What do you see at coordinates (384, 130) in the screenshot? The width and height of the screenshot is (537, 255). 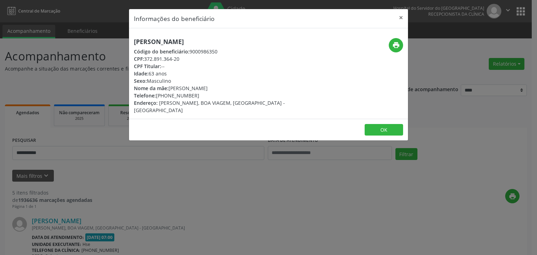 I see `button: OK` at bounding box center [384, 130].